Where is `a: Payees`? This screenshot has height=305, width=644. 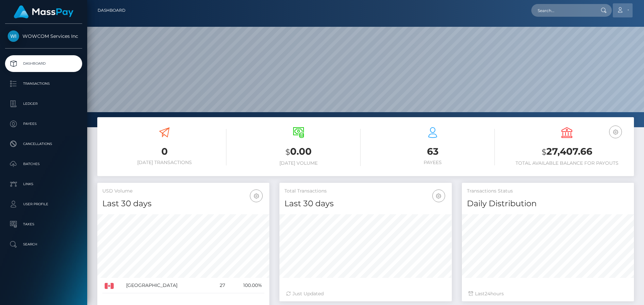
a: Payees is located at coordinates (44, 124).